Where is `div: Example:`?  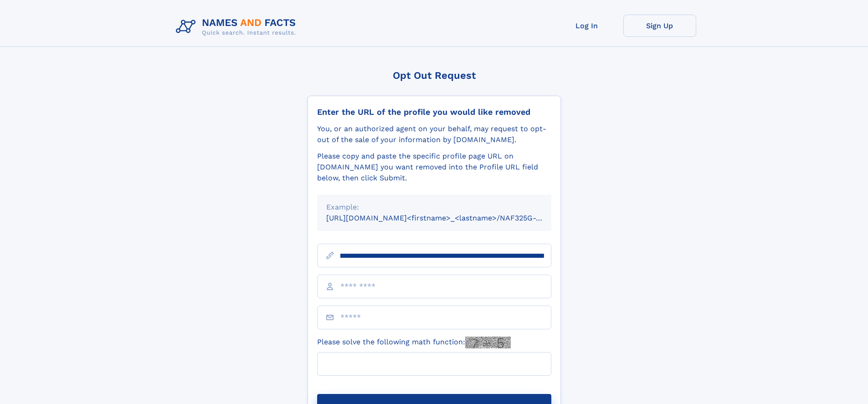
div: Example: is located at coordinates (434, 207).